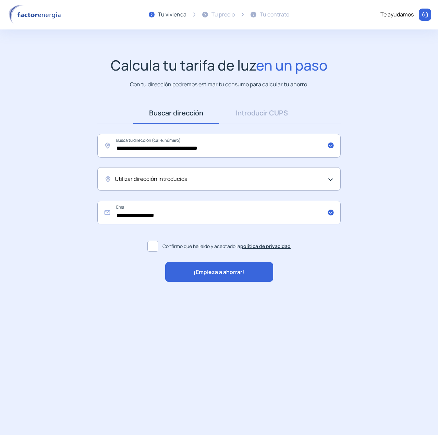 The image size is (438, 435). Describe the element at coordinates (265, 246) in the screenshot. I see `a: política de privacidad` at that location.